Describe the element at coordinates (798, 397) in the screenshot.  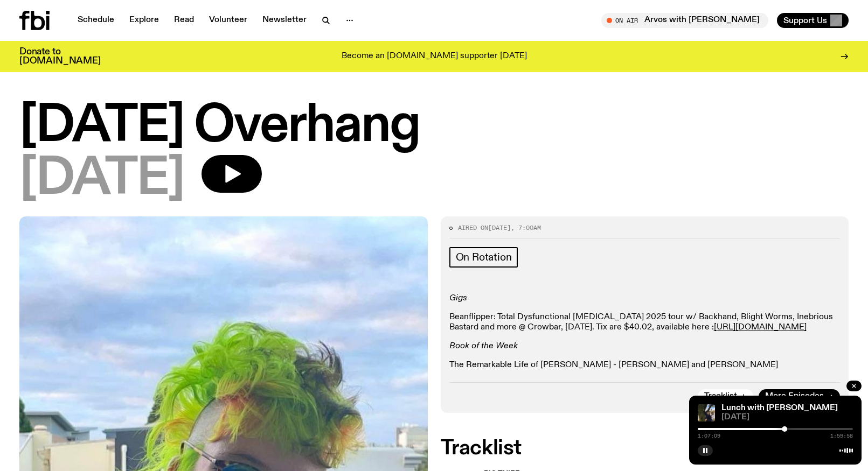
I see `a: More Episodes` at that location.